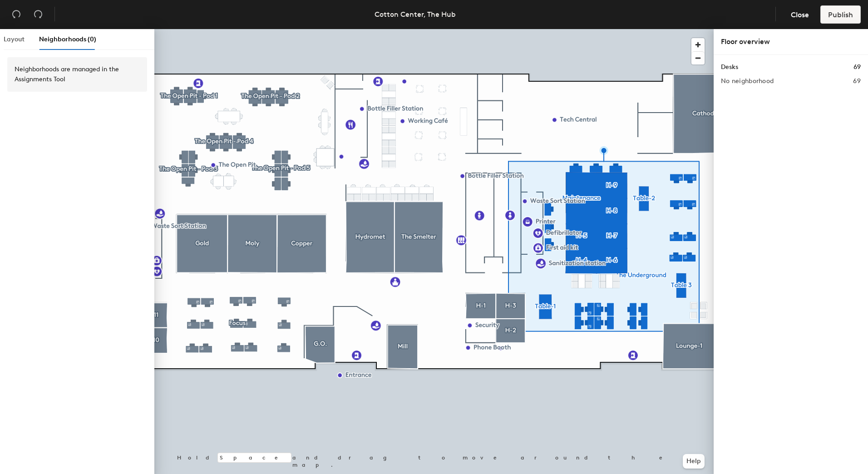  Describe the element at coordinates (77, 74) in the screenshot. I see `div: Neighborhoods are managed in the Assignments Tool` at that location.